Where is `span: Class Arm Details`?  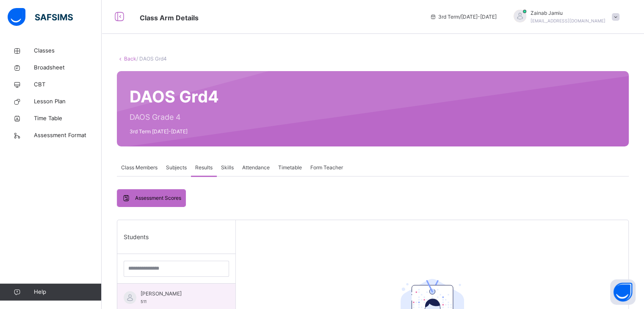 span: Class Arm Details is located at coordinates (169, 18).